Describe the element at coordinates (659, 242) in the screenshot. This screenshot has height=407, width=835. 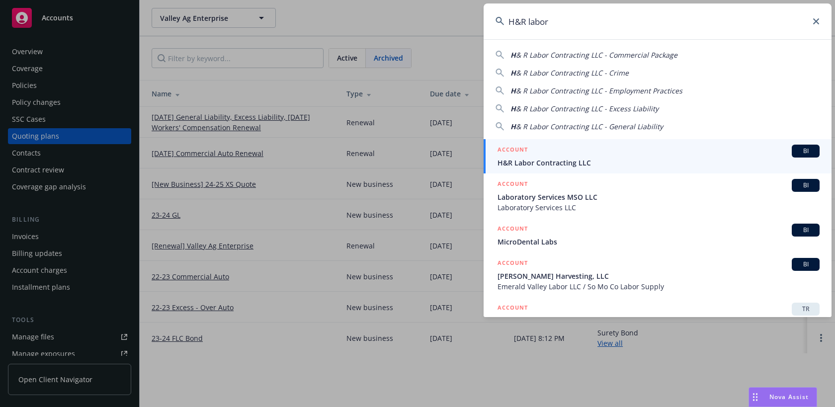
I see `span: MicroDental Labs` at that location.